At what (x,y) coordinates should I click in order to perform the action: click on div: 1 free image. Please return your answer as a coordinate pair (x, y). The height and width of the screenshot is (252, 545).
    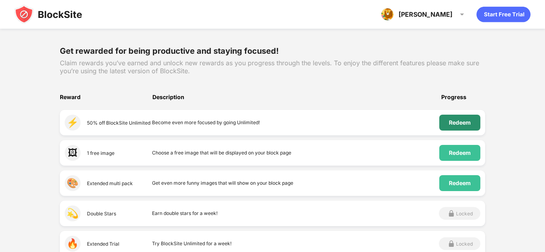
    Looking at the image, I should click on (100, 153).